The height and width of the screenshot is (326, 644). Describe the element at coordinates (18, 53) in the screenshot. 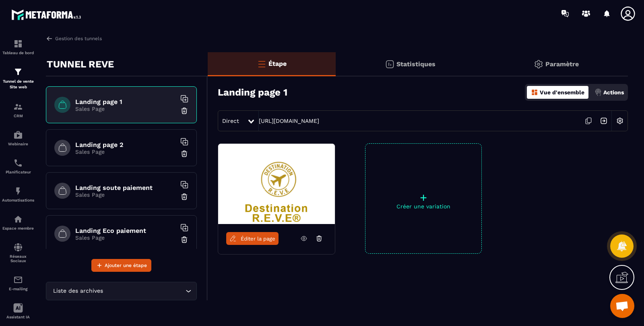

I see `p: Tableau de bord` at that location.